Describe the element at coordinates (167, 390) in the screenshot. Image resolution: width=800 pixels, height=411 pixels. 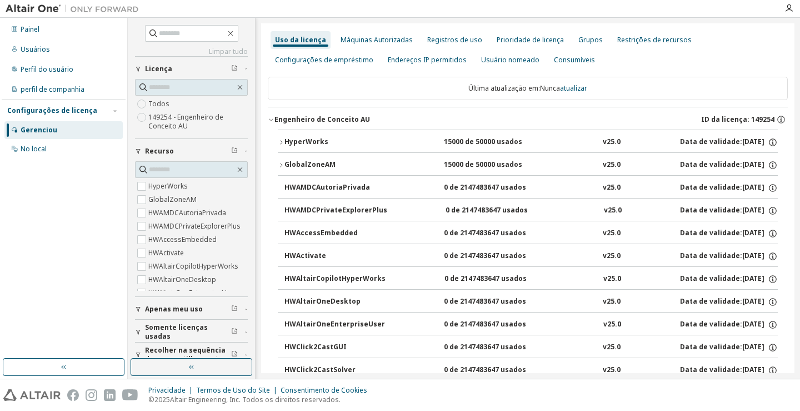
I see `font: Privacidade` at that location.